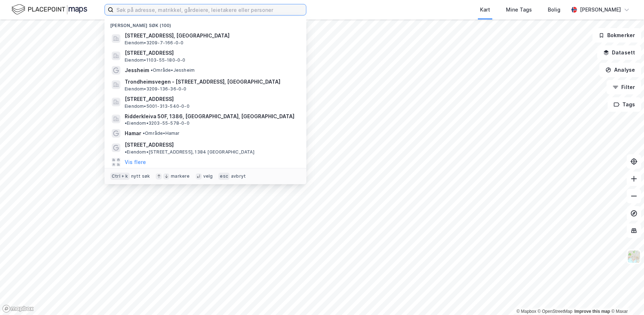 This screenshot has width=644, height=315. What do you see at coordinates (623, 87) in the screenshot?
I see `button: Filter` at bounding box center [623, 87].